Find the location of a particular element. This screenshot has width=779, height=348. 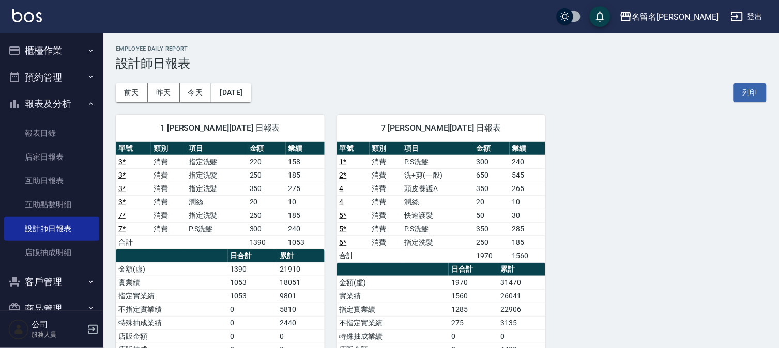

td: P.S洗髮 is located at coordinates (216, 229).